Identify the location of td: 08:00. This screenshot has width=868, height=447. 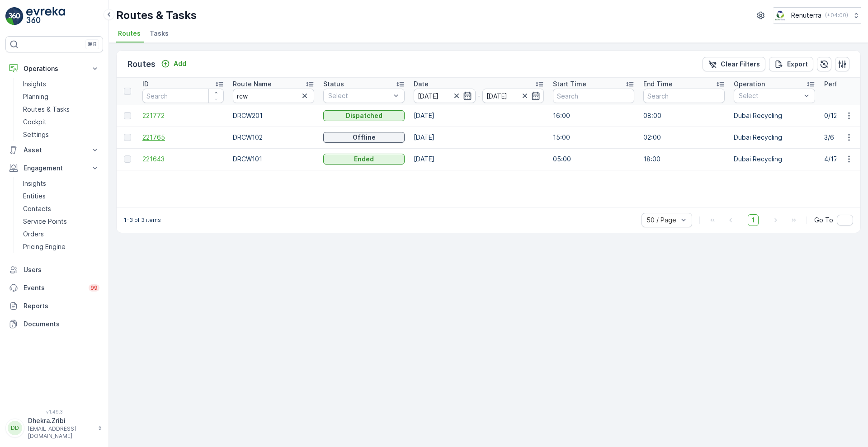
(684, 115).